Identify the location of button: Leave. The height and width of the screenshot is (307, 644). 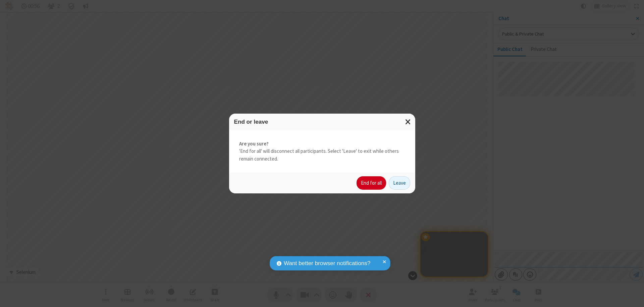
(399, 183).